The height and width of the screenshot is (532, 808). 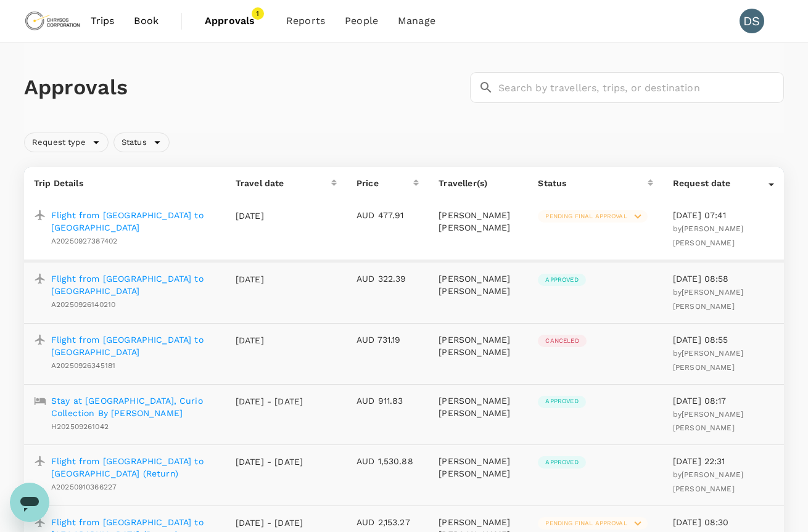 I want to click on div: Price, so click(x=385, y=183).